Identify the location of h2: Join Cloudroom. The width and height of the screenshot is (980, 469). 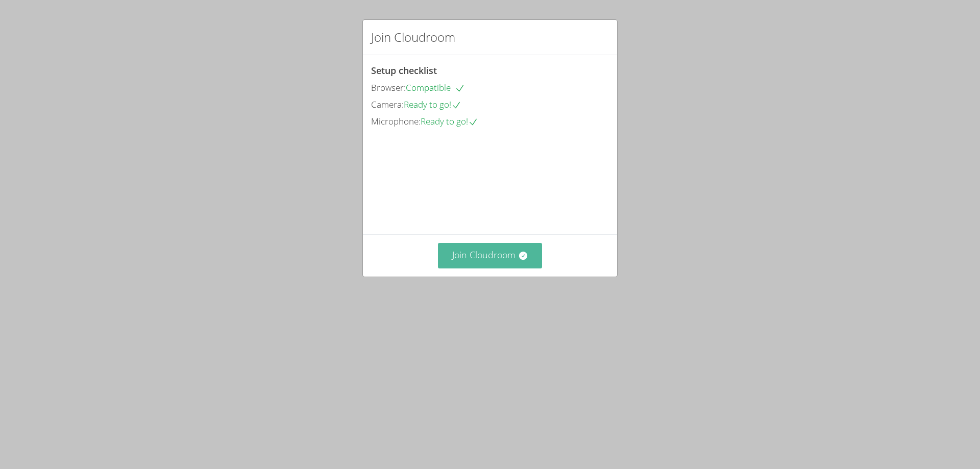
(412, 38).